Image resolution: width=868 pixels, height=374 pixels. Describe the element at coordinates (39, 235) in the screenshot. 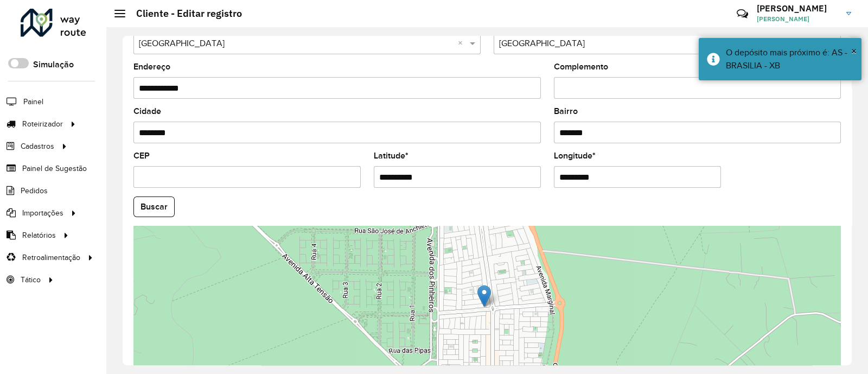

I see `span: Relatórios` at that location.